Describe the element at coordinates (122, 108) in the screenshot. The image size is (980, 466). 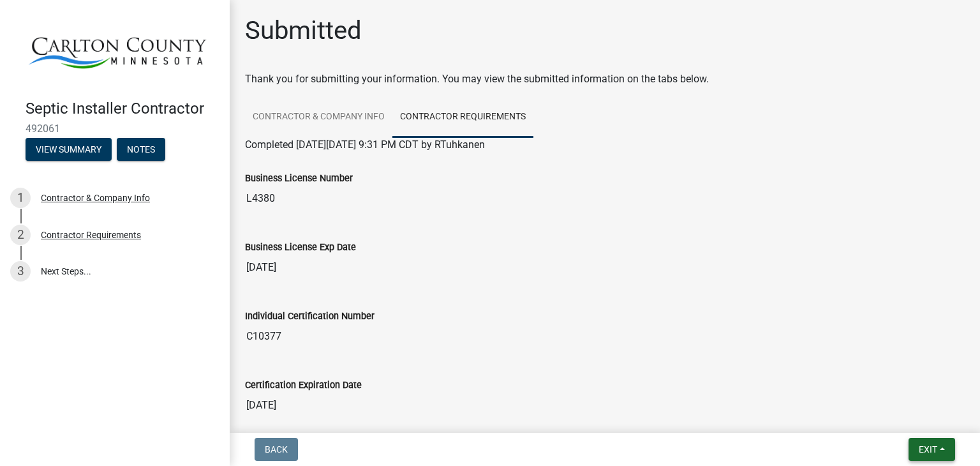
I see `h4: Septic Installer Contractor` at that location.